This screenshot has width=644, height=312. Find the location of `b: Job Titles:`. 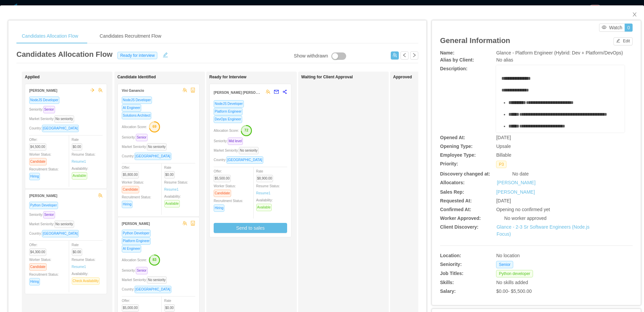

b: Job Titles: is located at coordinates (452, 273).